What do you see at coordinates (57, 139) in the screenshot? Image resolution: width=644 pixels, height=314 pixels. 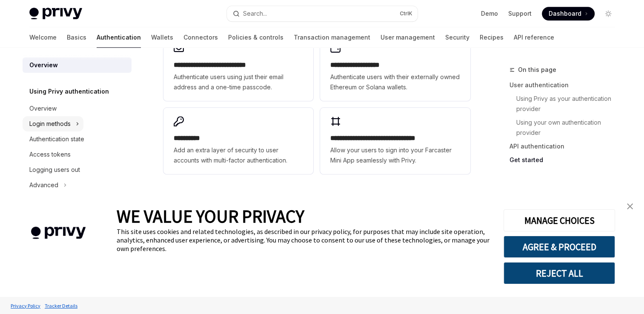 I see `div: Authentication state` at bounding box center [57, 139].